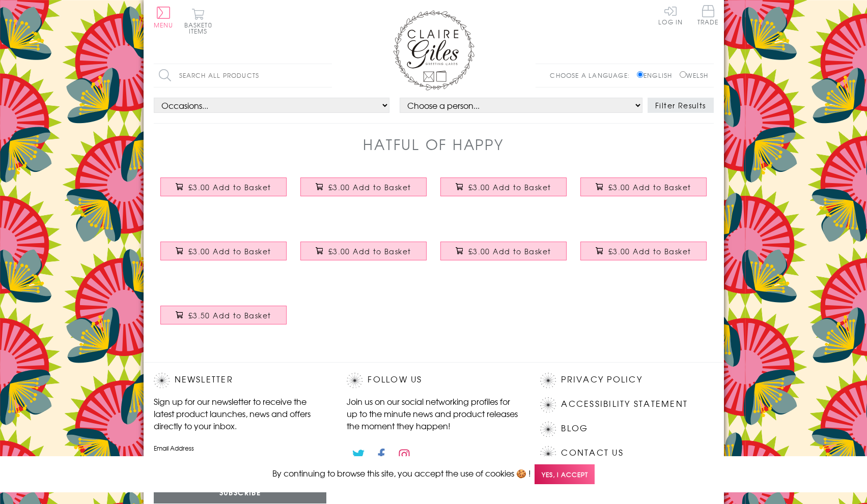 Image resolution: width=867 pixels, height=504 pixels. What do you see at coordinates (240, 448) in the screenshot?
I see `label: Email Address` at bounding box center [240, 448].